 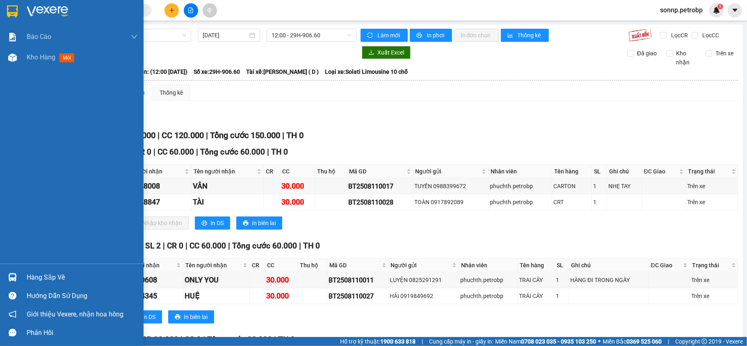 What do you see at coordinates (640, 35) in the screenshot?
I see `img: 9k=` at bounding box center [640, 35].